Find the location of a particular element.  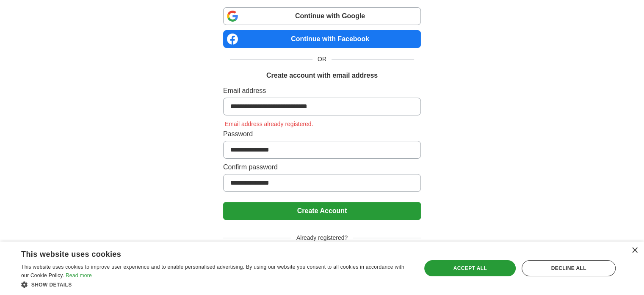

a: Read more, opens a new window is located at coordinates (79, 275).